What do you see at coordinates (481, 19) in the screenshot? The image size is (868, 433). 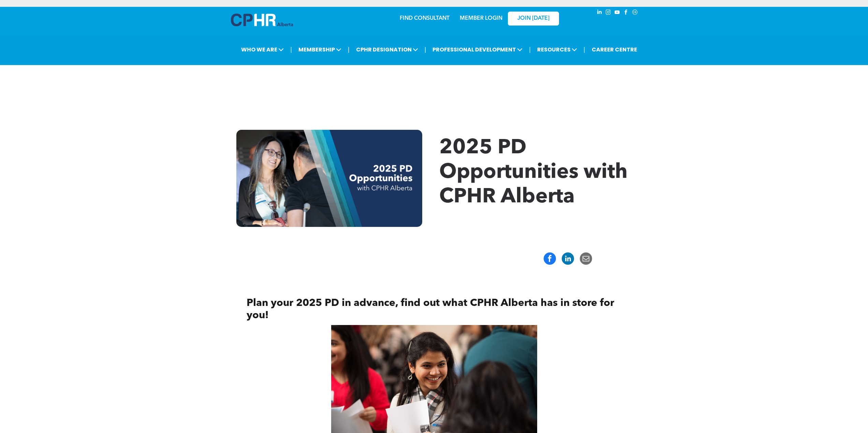 I see `a: MEMBER LOGIN` at bounding box center [481, 19].